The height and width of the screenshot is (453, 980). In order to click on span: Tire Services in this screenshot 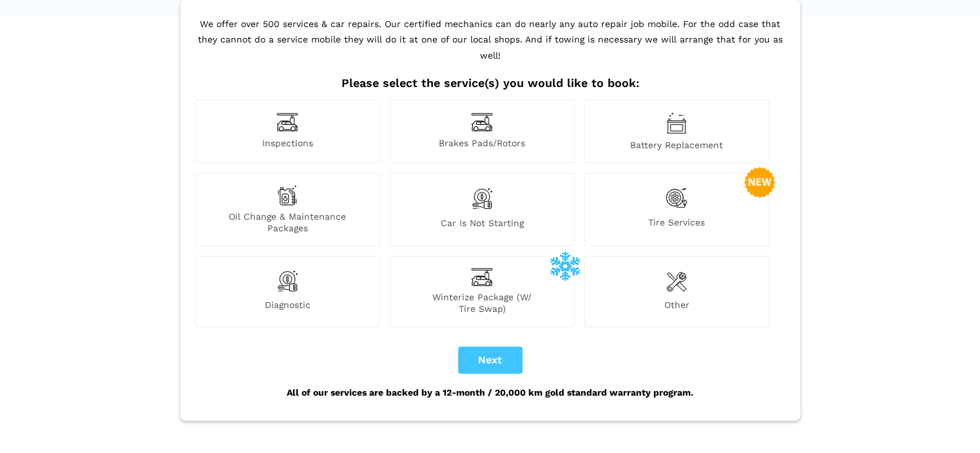, I will do `click(676, 225)`.